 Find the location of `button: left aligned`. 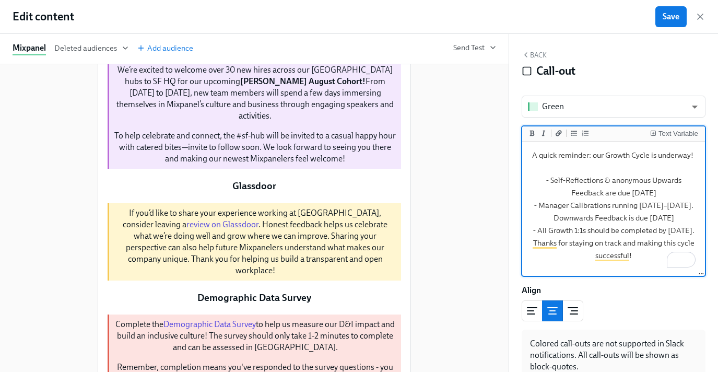

button: left aligned is located at coordinates (532, 311).